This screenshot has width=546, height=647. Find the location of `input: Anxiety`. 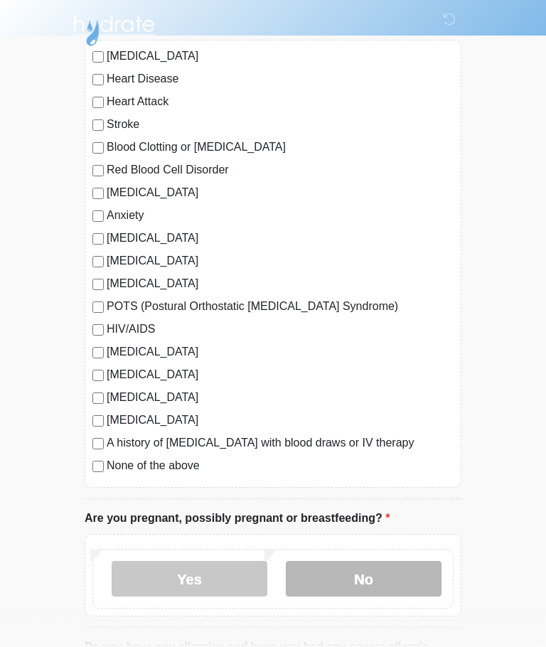

input: Anxiety is located at coordinates (98, 216).